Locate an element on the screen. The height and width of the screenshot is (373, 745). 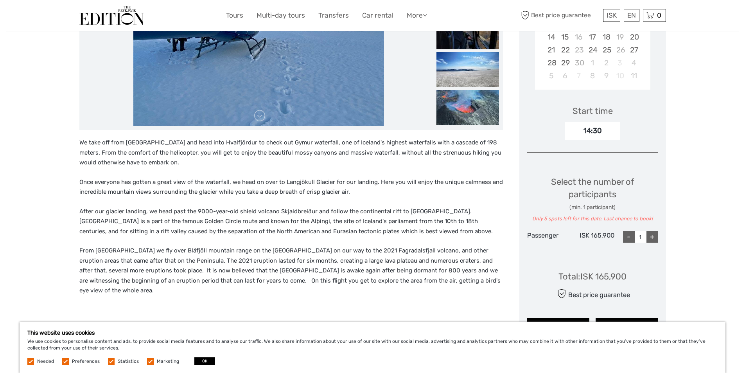
div: Total : ISK 165,900 is located at coordinates (592, 276).